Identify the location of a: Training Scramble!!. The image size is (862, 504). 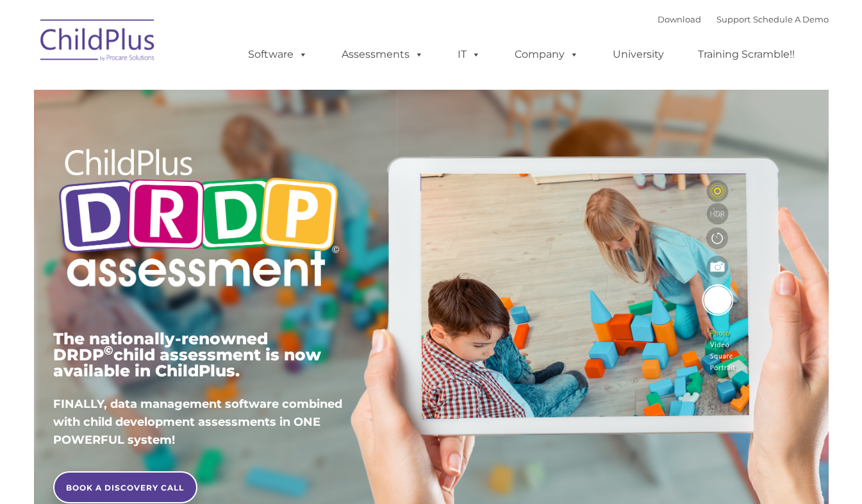
(746, 54).